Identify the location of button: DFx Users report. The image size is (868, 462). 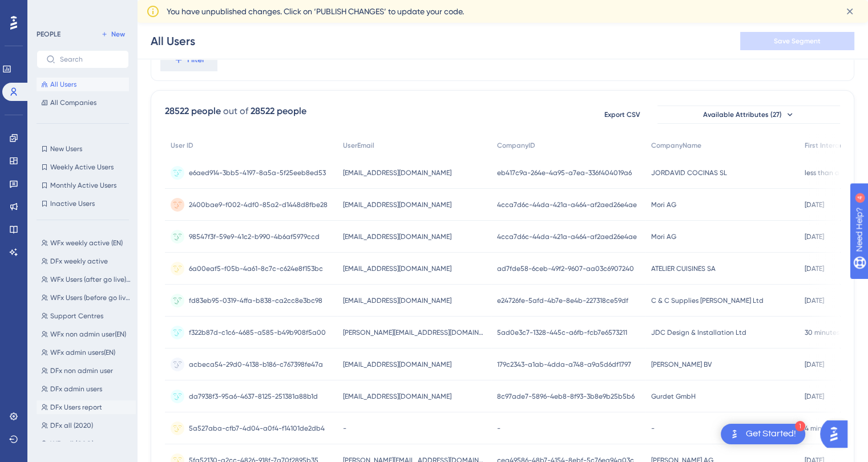
(86, 407).